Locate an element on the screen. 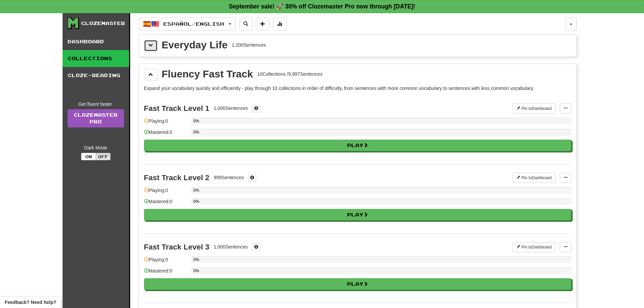 The height and width of the screenshot is (308, 644). button: Off is located at coordinates (103, 157).